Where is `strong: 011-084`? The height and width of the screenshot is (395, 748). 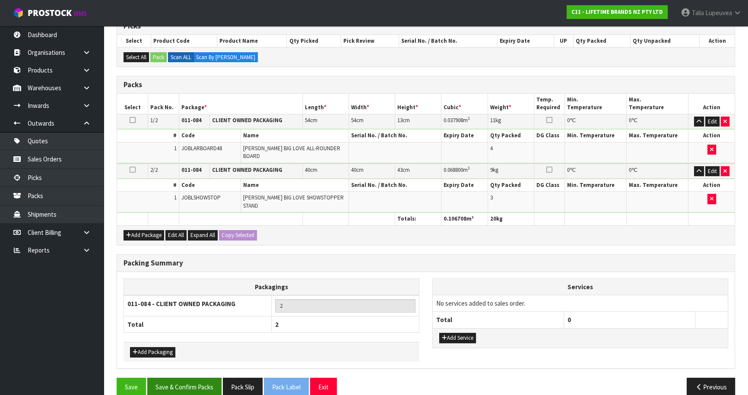
strong: 011-084 is located at coordinates (191, 120).